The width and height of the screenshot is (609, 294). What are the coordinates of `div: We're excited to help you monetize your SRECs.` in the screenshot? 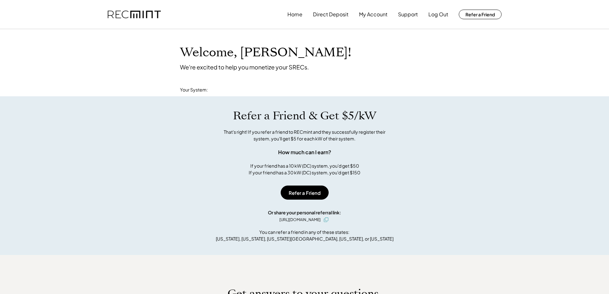 It's located at (244, 67).